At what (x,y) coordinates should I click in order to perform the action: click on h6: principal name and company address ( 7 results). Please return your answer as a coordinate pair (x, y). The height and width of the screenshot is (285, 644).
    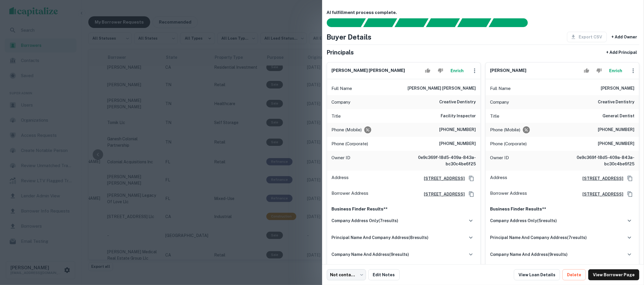
    Looking at the image, I should click on (539, 237).